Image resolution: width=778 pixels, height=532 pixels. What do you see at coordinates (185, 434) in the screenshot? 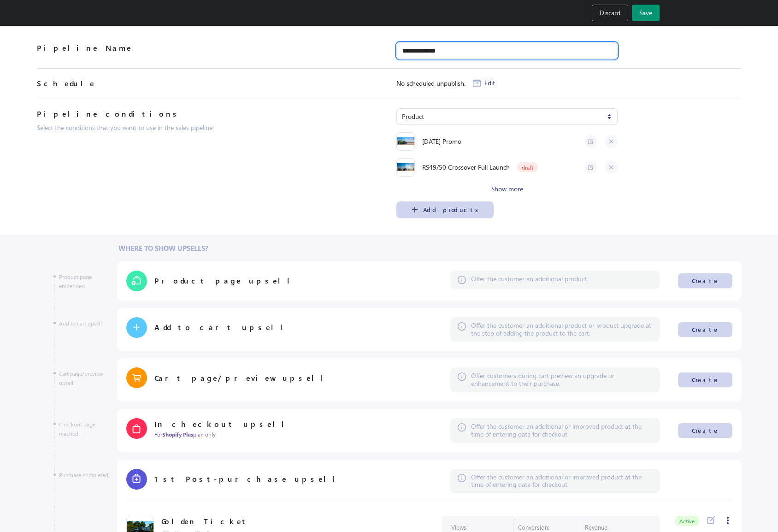
I see `span: For plan only` at bounding box center [185, 434].